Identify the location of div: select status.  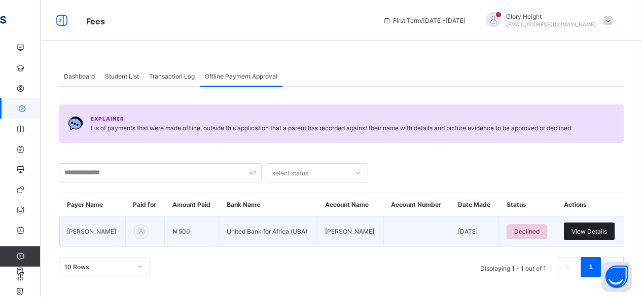
(290, 173).